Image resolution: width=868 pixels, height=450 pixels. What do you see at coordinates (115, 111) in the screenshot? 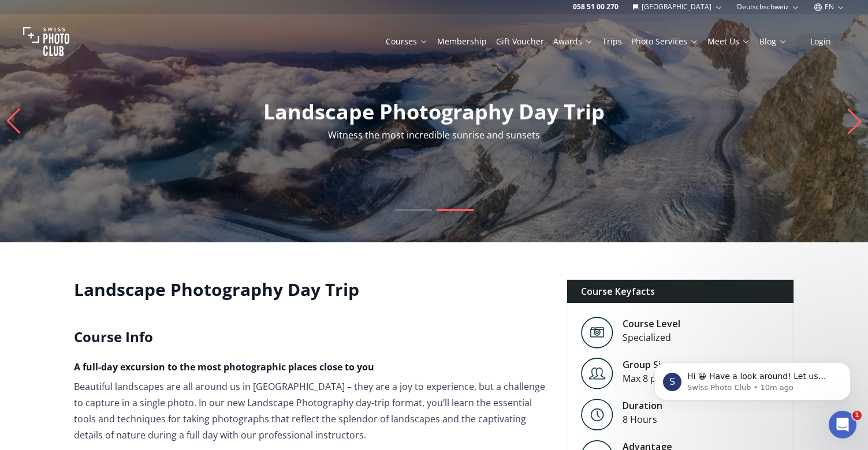
I see `p: How can we help?` at bounding box center [115, 111].